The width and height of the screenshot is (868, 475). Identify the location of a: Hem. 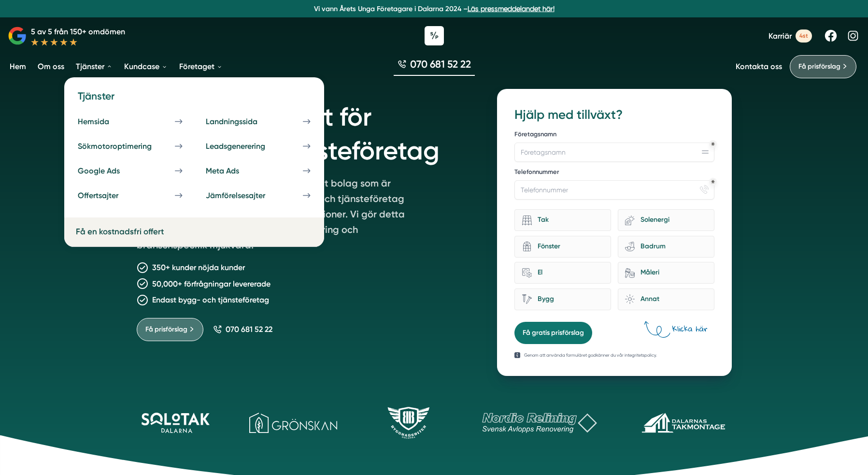
(18, 67).